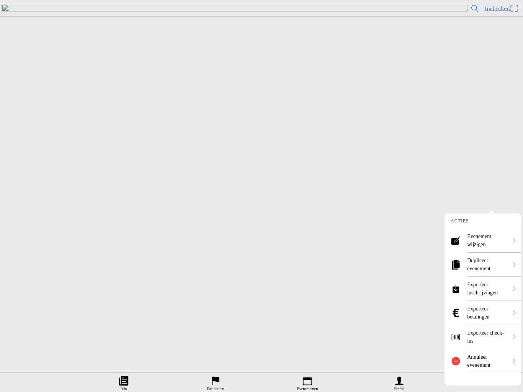 The image size is (523, 392). What do you see at coordinates (487, 289) in the screenshot?
I see `ion-label: Exporteer inschrijvingen` at bounding box center [487, 289].